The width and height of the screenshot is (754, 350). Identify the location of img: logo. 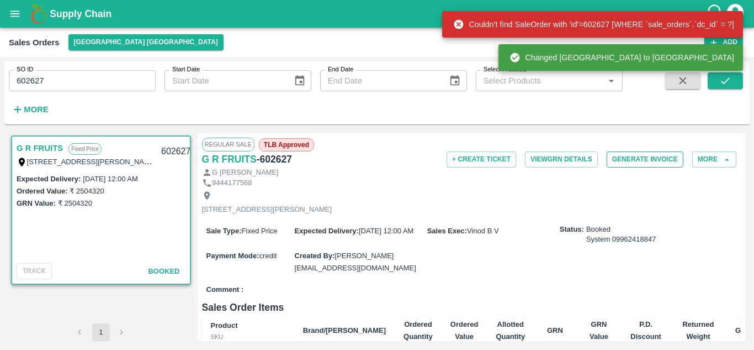
(39, 14).